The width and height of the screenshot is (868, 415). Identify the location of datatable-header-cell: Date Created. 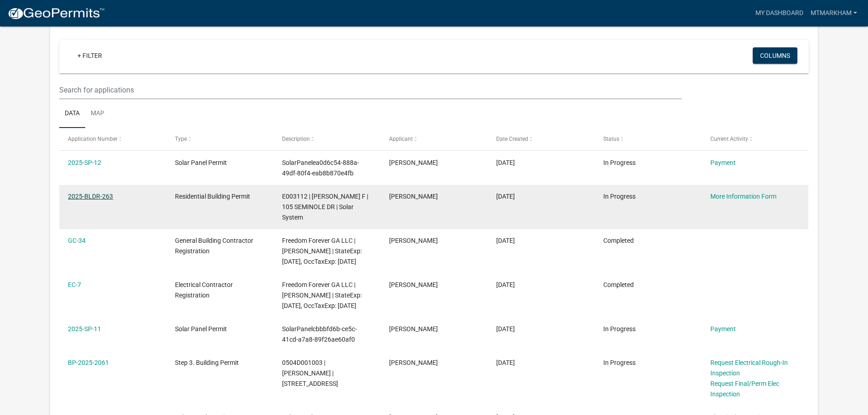
(541, 139).